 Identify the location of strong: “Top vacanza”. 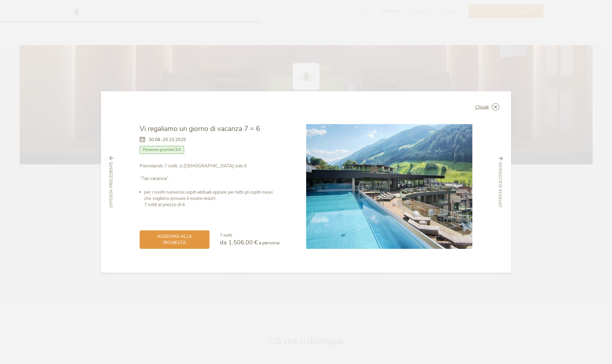
(154, 178).